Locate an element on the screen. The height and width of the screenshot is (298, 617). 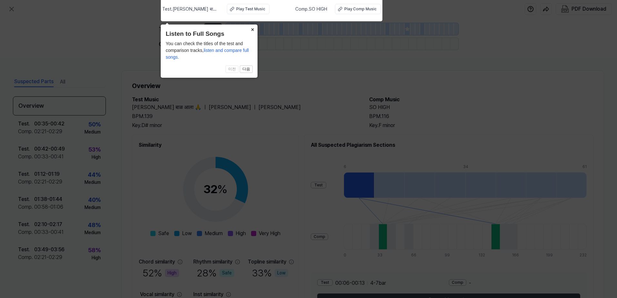
button: Play Comp Music is located at coordinates (358, 9).